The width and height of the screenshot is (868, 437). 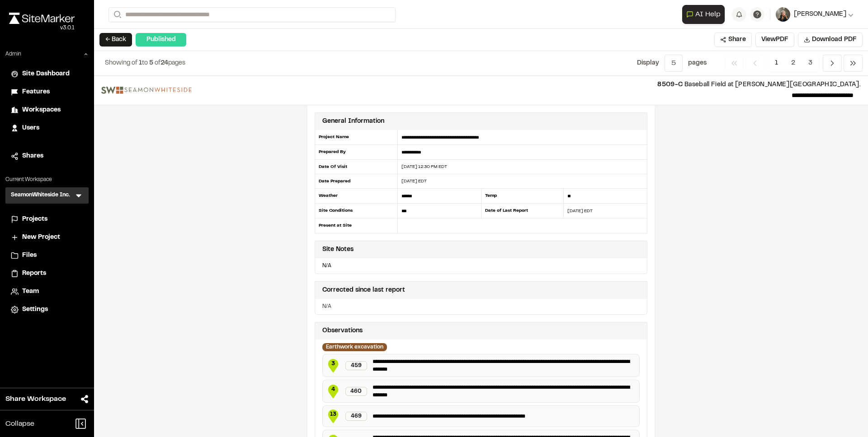 I want to click on span: Reports, so click(x=34, y=273).